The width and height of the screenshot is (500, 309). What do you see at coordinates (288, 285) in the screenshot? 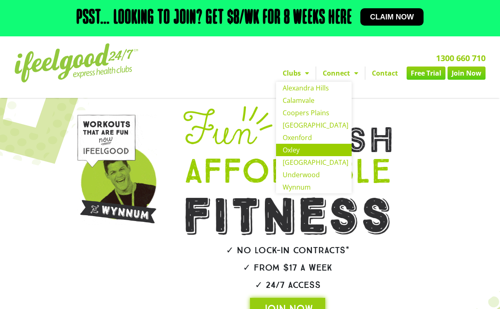
I see `h2: ✓ 24/7 Access` at bounding box center [288, 285].